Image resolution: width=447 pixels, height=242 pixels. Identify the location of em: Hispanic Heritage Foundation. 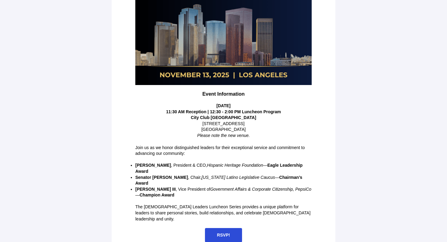
(235, 165).